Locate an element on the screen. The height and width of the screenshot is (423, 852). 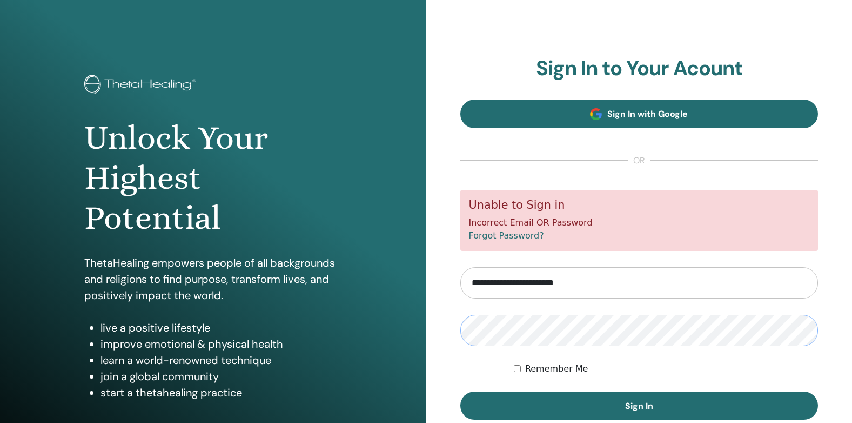
li: join a global community is located at coordinates (221, 376).